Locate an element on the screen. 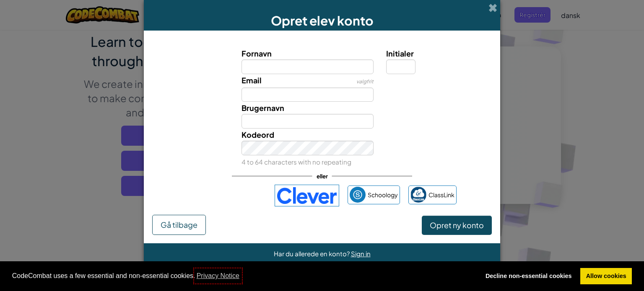 Image resolution: width=644 pixels, height=291 pixels. span: Initialer is located at coordinates (400, 53).